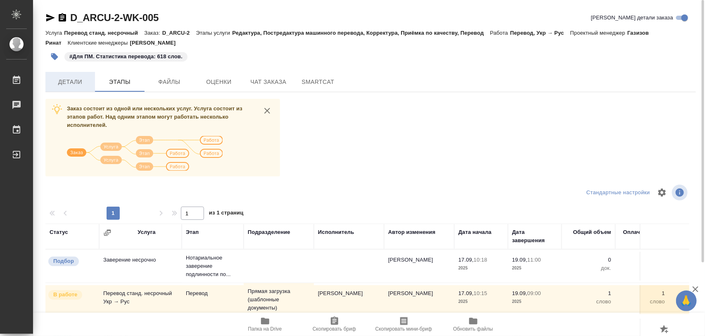 The image size is (705, 336). What do you see at coordinates (65, 295) in the screenshot?
I see `p: В работе` at bounding box center [65, 295].